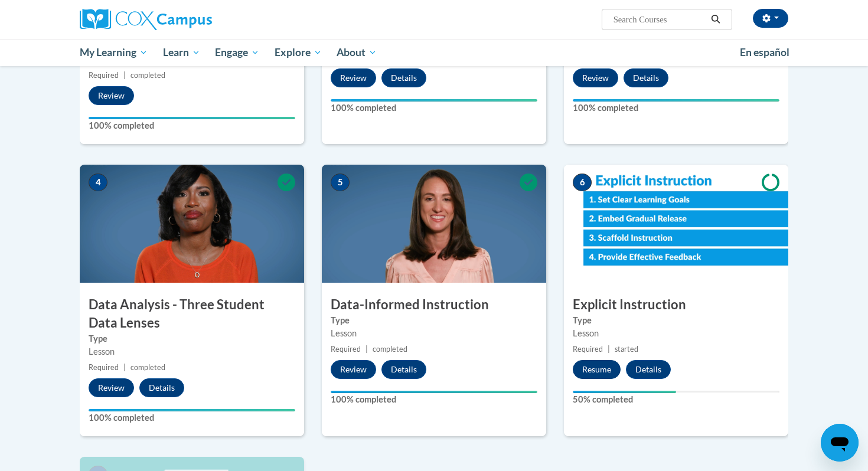  Describe the element at coordinates (582, 183) in the screenshot. I see `span: 6` at that location.